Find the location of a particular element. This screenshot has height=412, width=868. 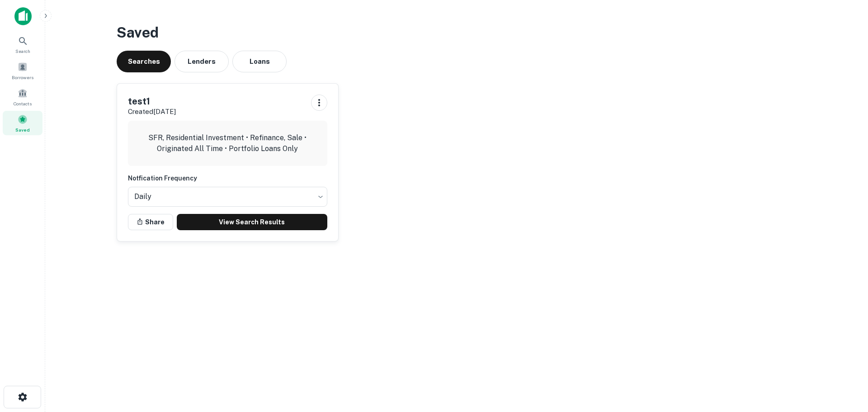

a: Contacts is located at coordinates (23, 97).